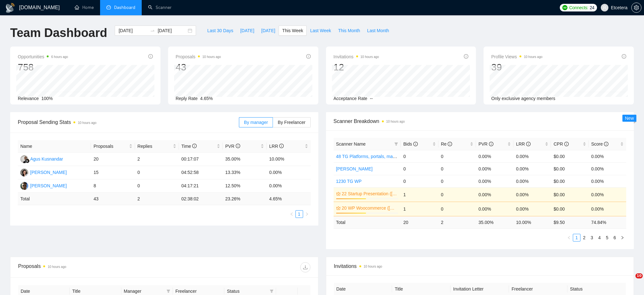  What do you see at coordinates (356, 67) in the screenshot?
I see `div: 12` at bounding box center [356, 67].